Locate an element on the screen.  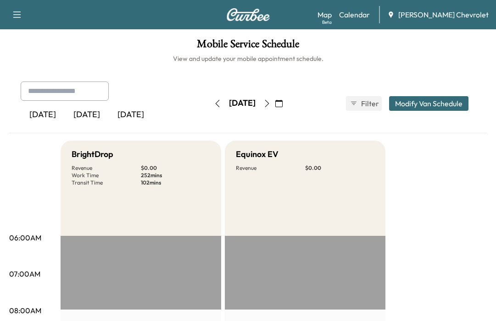
p: 08:00AM is located at coordinates (25, 311).